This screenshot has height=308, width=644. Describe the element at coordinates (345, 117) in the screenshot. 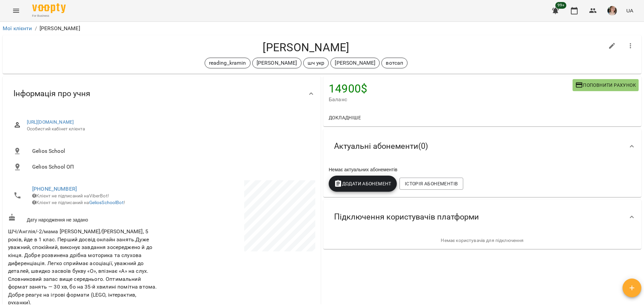

I see `button: Докладніше` at that location.